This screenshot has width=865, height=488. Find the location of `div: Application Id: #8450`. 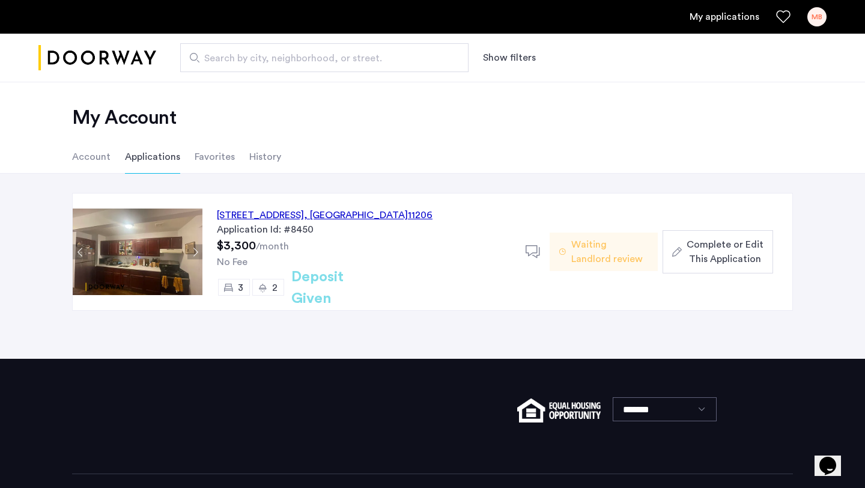

div: Application Id: #8450 is located at coordinates (364, 230).